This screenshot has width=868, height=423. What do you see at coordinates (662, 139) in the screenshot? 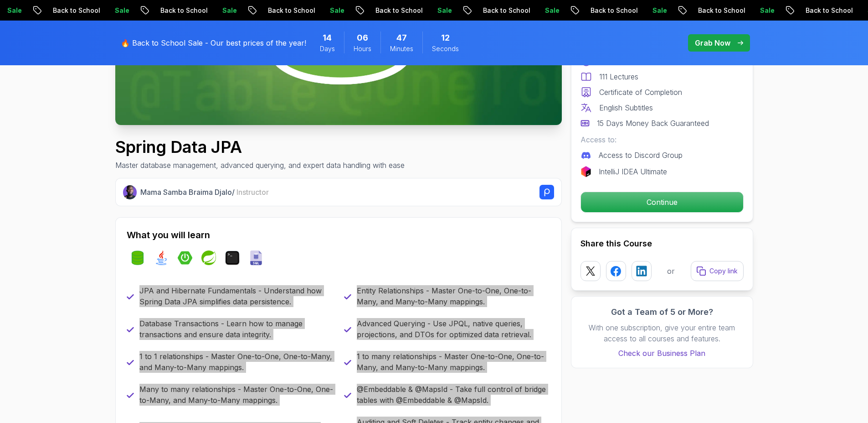
I see `p: Access to:` at bounding box center [662, 139].